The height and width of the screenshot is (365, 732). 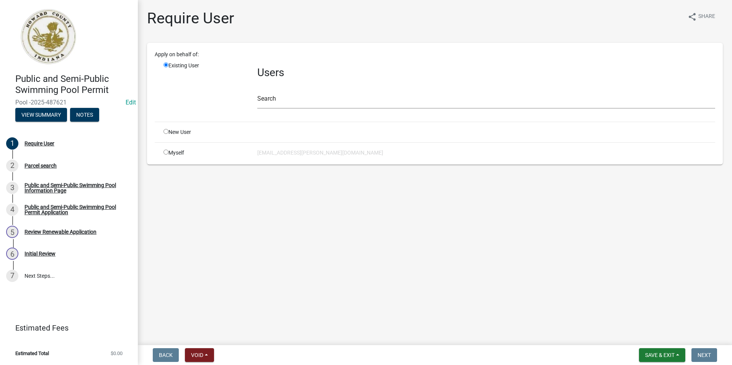 I want to click on span: Share, so click(x=707, y=17).